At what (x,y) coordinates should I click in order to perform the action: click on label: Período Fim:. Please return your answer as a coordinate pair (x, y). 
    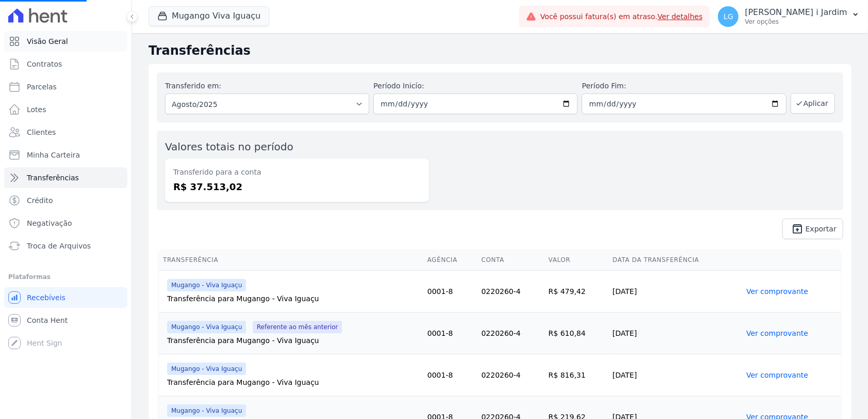
    Looking at the image, I should click on (684, 85).